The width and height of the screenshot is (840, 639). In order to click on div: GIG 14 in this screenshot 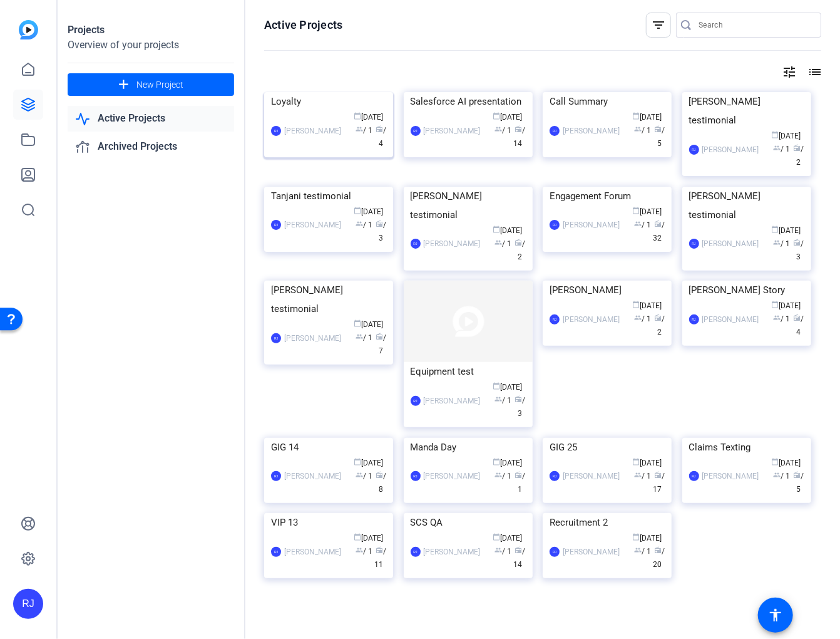, I will do `click(328, 447)`.